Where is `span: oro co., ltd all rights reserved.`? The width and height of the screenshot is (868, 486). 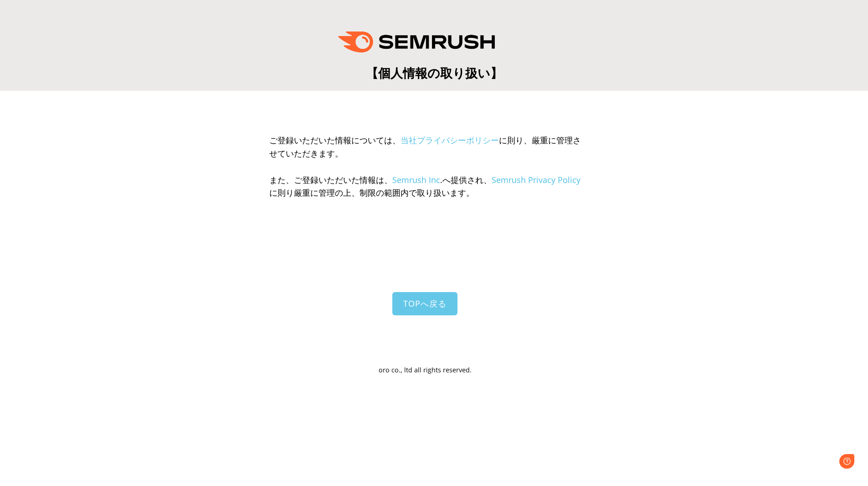 span: oro co., ltd all rights reserved. is located at coordinates (425, 369).